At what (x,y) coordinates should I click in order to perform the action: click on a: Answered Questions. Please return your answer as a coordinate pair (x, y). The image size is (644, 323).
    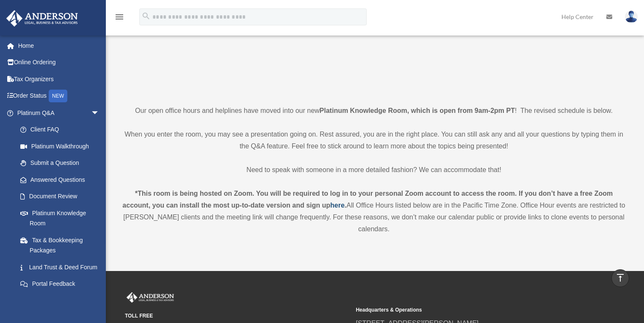
    Looking at the image, I should click on (62, 180).